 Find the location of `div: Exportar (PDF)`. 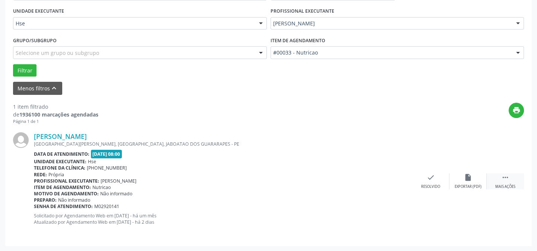

div: Exportar (PDF) is located at coordinates (468, 186).